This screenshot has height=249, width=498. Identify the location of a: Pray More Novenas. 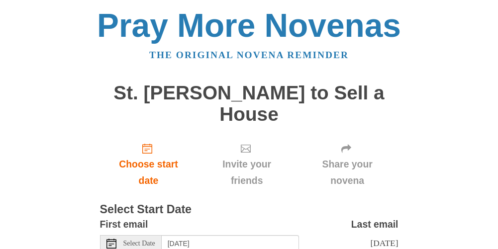
(249, 25).